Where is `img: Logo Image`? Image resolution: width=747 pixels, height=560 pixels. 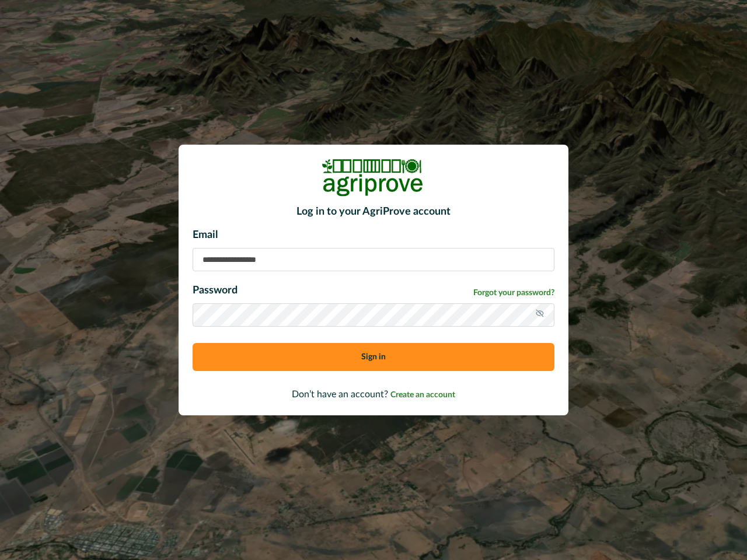
img: Logo Image is located at coordinates (373, 178).